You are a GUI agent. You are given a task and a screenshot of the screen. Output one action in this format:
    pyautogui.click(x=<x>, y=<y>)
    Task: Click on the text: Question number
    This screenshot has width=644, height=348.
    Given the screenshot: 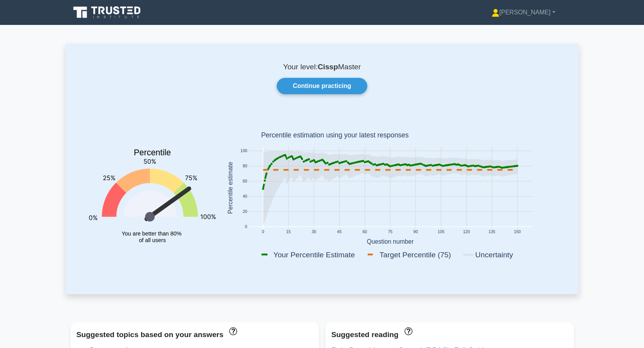 What is the action you would take?
    pyautogui.click(x=390, y=241)
    